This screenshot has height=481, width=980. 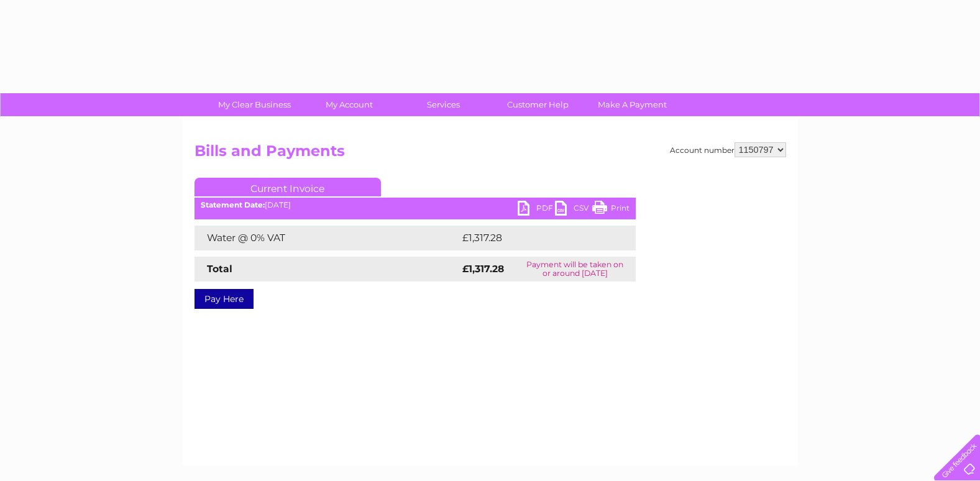 I want to click on strong: £1,317.28, so click(x=483, y=269).